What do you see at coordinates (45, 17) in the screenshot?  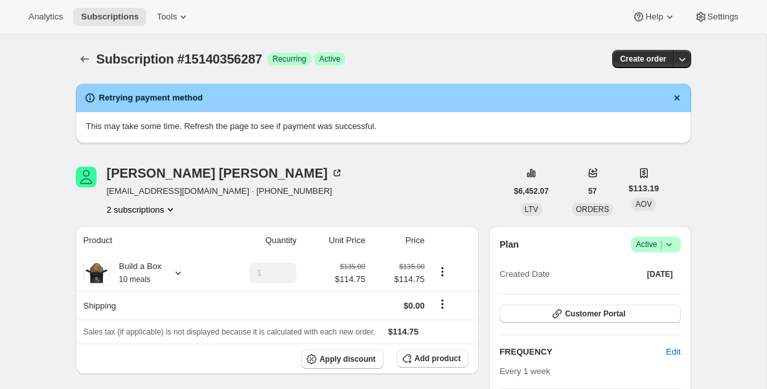 I see `span: Analytics` at bounding box center [45, 17].